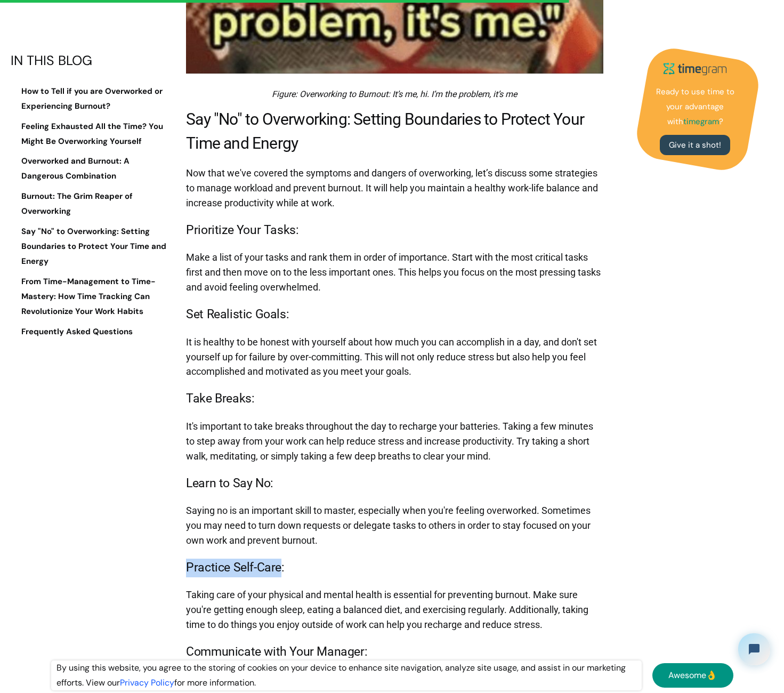 The height and width of the screenshot is (693, 784). Describe the element at coordinates (701, 122) in the screenshot. I see `strong: timegram` at that location.